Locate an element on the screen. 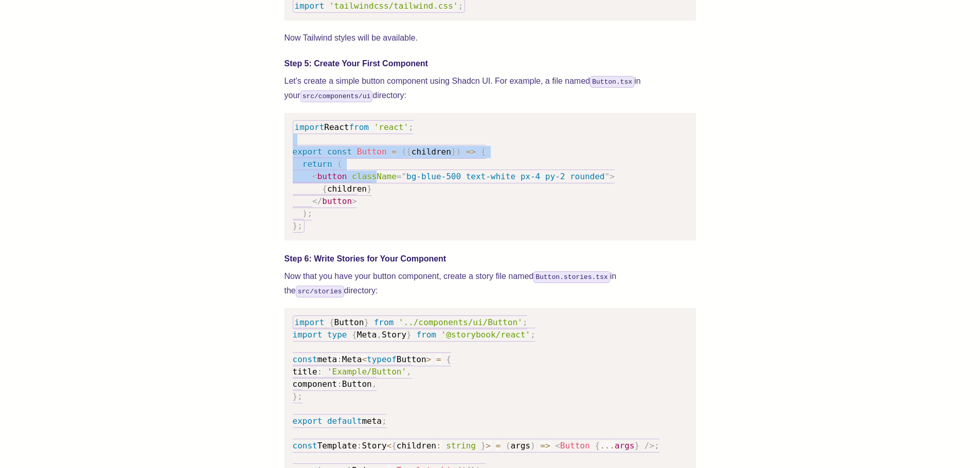 The image size is (980, 468). p: Let's create a simple button component using Shadcn UI. For example, a file named in your directory: is located at coordinates (490, 88).